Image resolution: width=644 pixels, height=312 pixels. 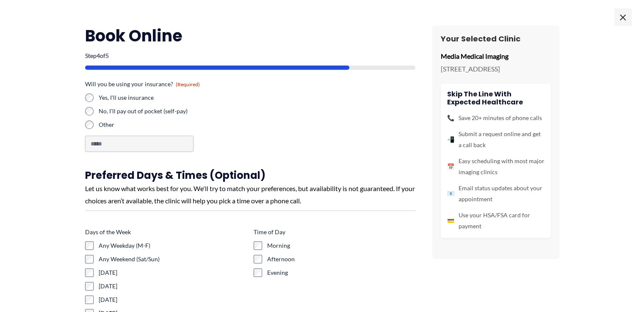 What do you see at coordinates (496, 56) in the screenshot?
I see `p: Media Medical Imaging` at bounding box center [496, 56].